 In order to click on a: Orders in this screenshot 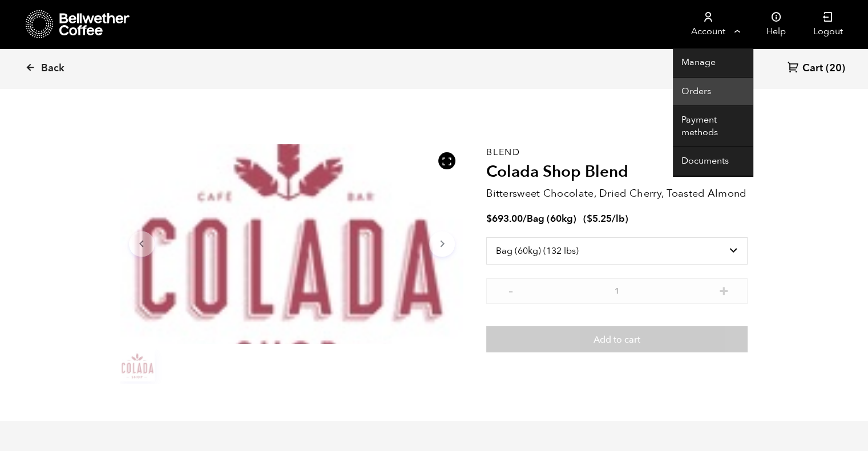, I will do `click(713, 92)`.